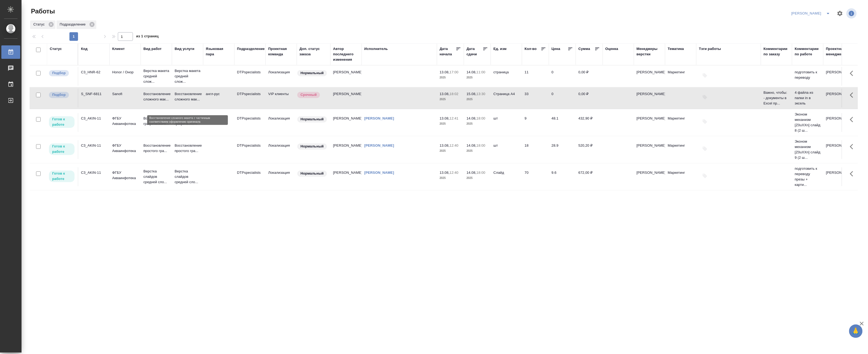 The width and height of the screenshot is (868, 354). I want to click on p: Готов к работе, so click(61, 122).